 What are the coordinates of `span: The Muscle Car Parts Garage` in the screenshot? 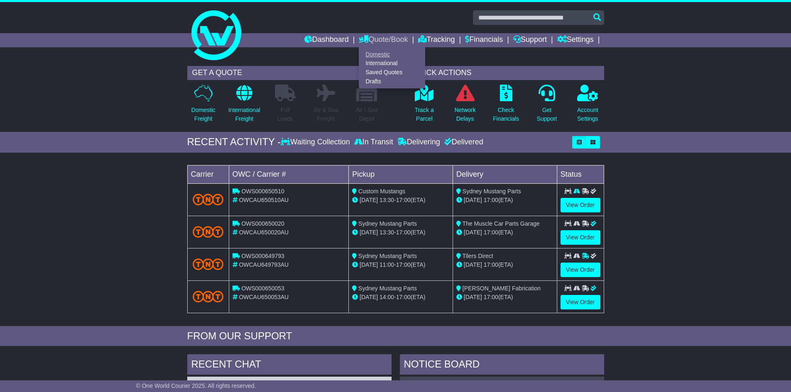 It's located at (501, 224).